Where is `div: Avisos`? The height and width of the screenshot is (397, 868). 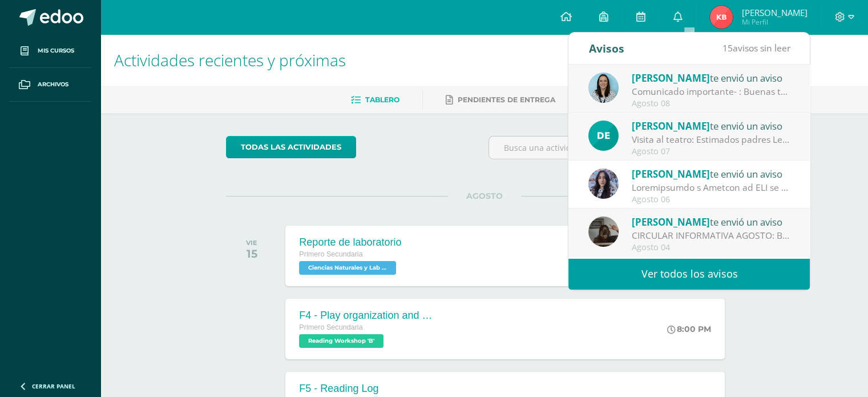 div: Avisos is located at coordinates (606, 48).